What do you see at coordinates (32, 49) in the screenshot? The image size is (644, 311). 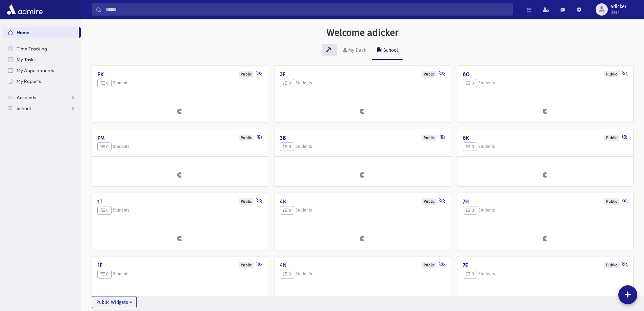 I see `span: Time Tracking` at bounding box center [32, 49].